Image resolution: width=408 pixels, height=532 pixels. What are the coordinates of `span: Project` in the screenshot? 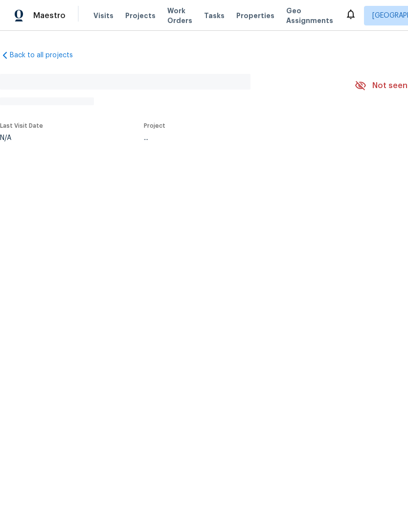 It's located at (155, 126).